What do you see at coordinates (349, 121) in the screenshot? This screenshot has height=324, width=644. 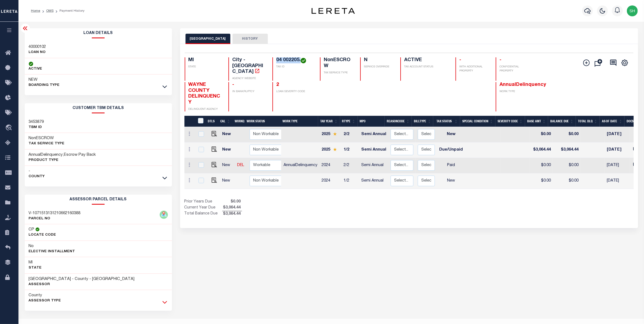 I see `th: RType: activate to sort column ascending` at bounding box center [349, 121].